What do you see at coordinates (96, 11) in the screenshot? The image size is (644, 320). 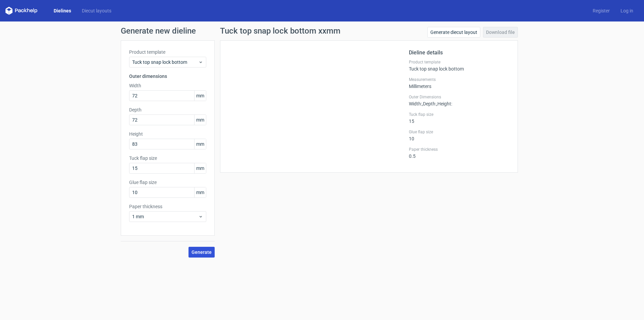 I see `a: Diecut layouts` at bounding box center [96, 11].